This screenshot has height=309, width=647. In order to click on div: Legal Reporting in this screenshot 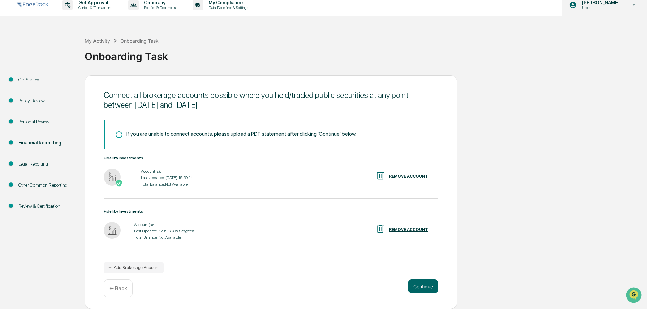, I will do `click(46, 164)`.